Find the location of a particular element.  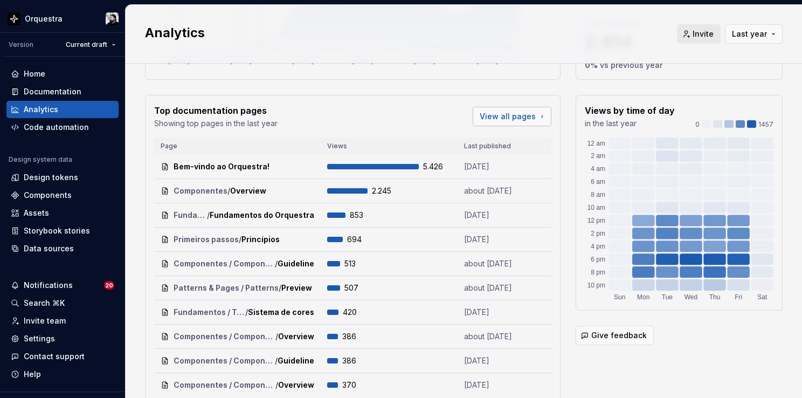

a: Data sources is located at coordinates (63, 248).